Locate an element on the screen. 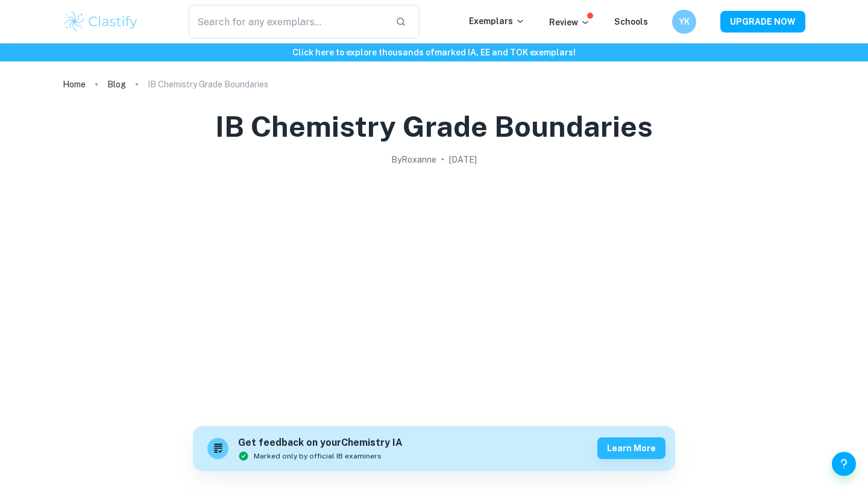 The image size is (868, 494). a: Clastify logo is located at coordinates (100, 22).